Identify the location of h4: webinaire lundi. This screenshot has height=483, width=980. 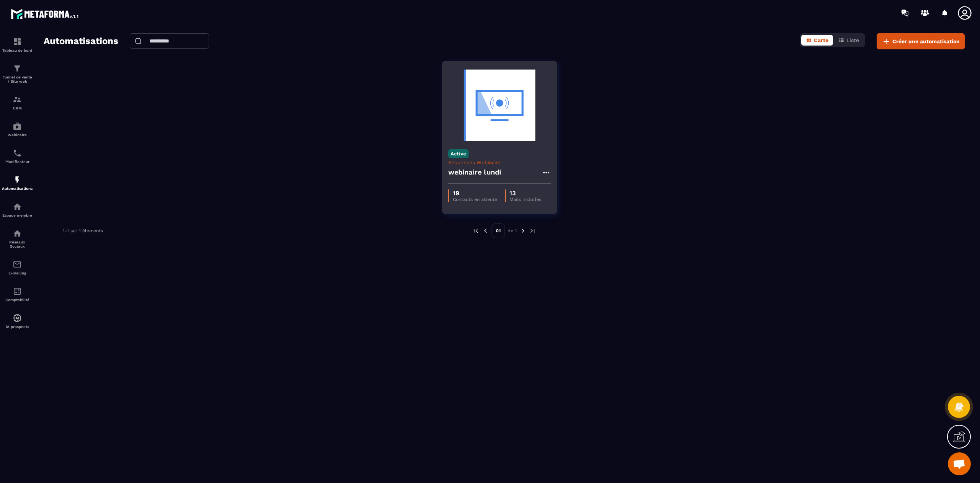
(474, 172).